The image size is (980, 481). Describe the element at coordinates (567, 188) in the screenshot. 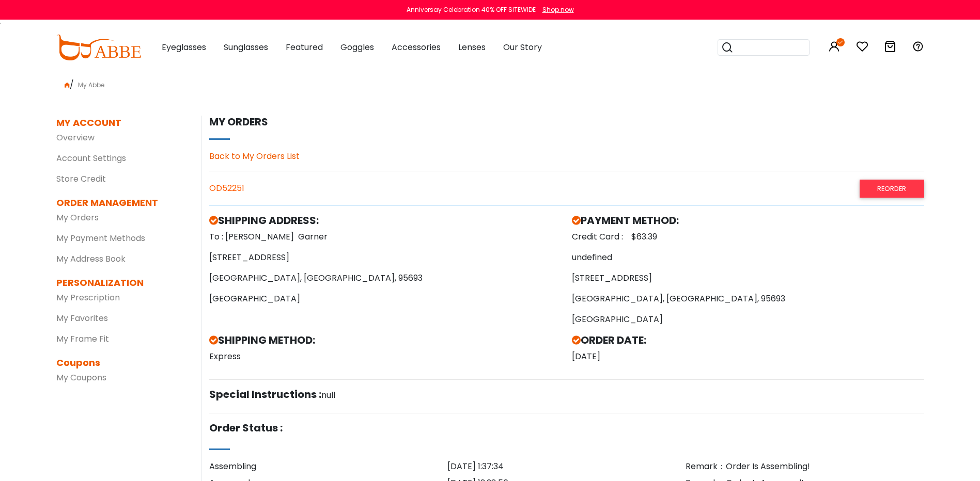

I see `div: OD52251` at that location.